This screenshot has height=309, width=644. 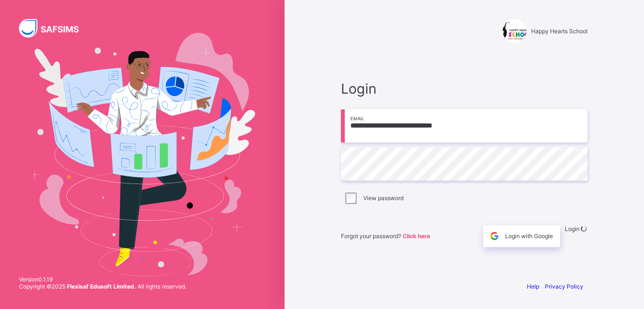 I want to click on label: View password, so click(x=383, y=198).